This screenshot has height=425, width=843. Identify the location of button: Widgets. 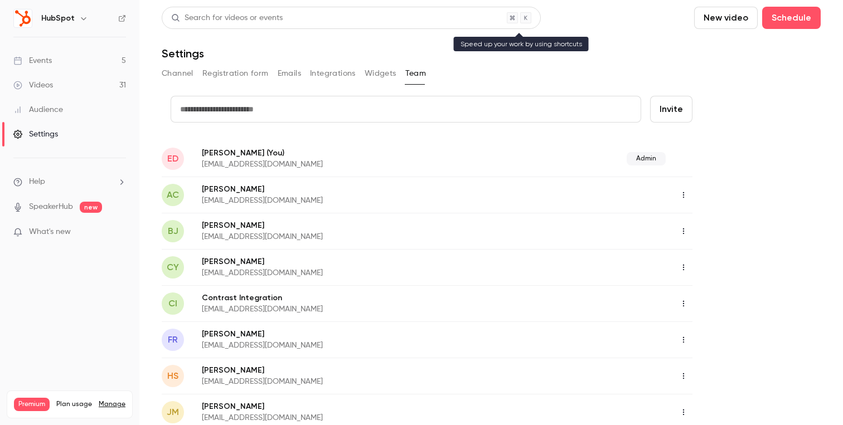
(380, 74).